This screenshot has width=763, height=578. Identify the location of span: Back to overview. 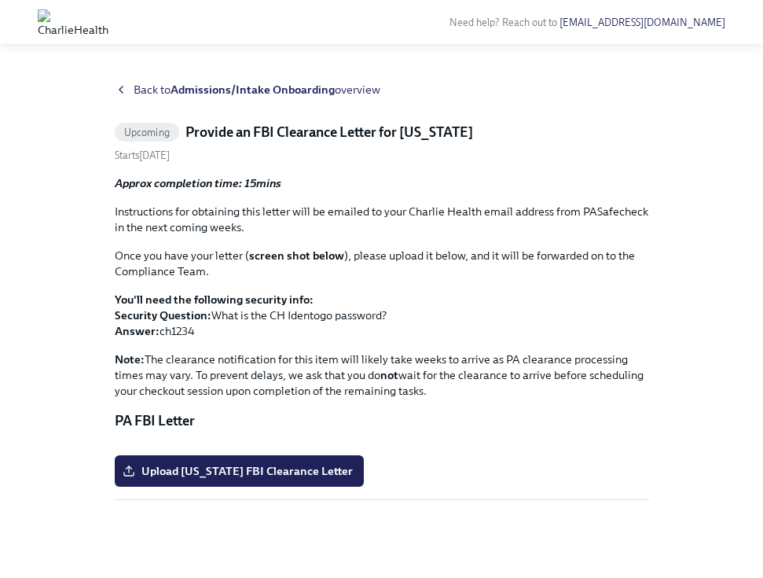
(257, 90).